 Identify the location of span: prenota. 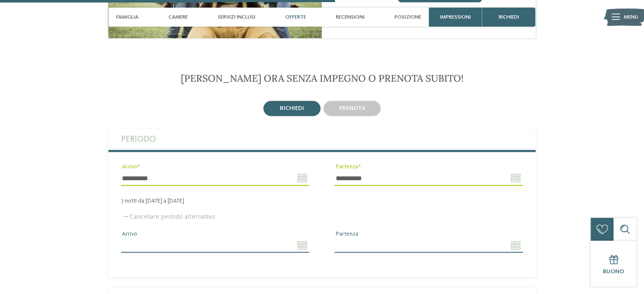
(353, 109).